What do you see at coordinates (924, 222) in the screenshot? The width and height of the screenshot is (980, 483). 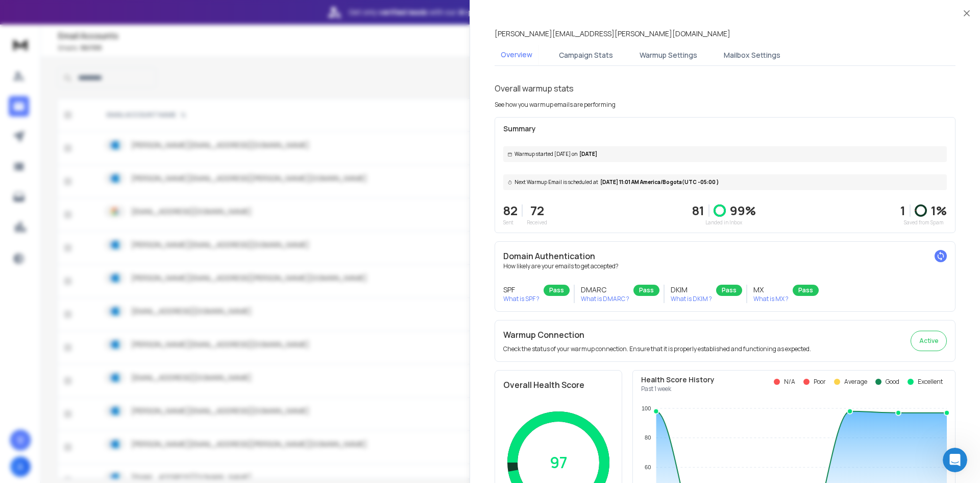 I see `p: Saved from Spam` at bounding box center [924, 222].